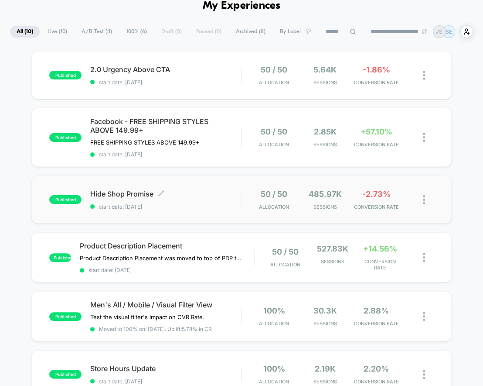 Image resolution: width=483 pixels, height=386 pixels. Describe the element at coordinates (145, 142) in the screenshot. I see `span: FREE SHIPPING STYLES ABOVE 149.99+` at that location.